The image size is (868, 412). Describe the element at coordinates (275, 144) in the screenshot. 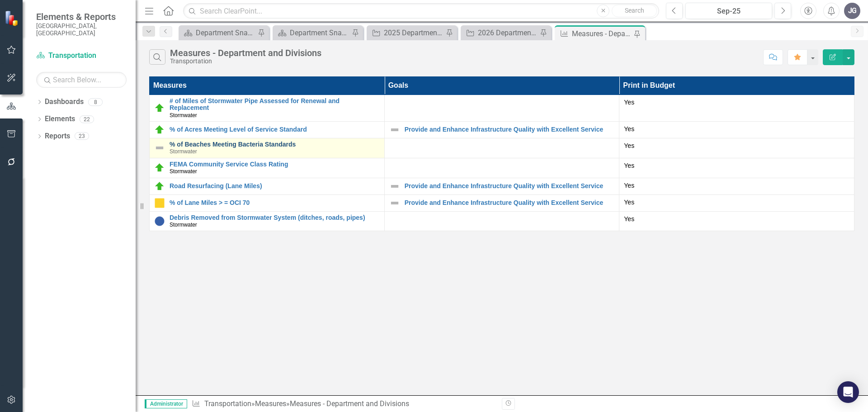

I see `a: % of Beaches Meeting Bacteria Standards` at that location.